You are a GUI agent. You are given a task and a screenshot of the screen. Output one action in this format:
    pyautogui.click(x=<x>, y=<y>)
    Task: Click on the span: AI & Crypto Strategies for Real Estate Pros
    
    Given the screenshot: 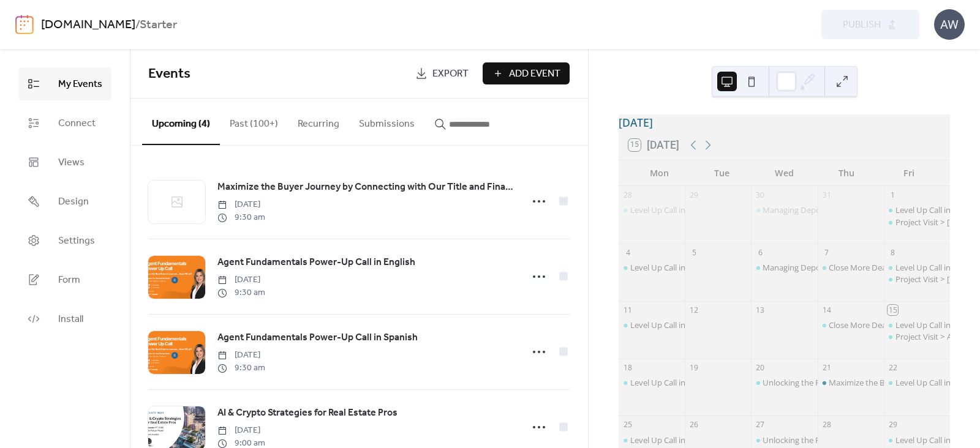 What is the action you would take?
    pyautogui.click(x=307, y=414)
    